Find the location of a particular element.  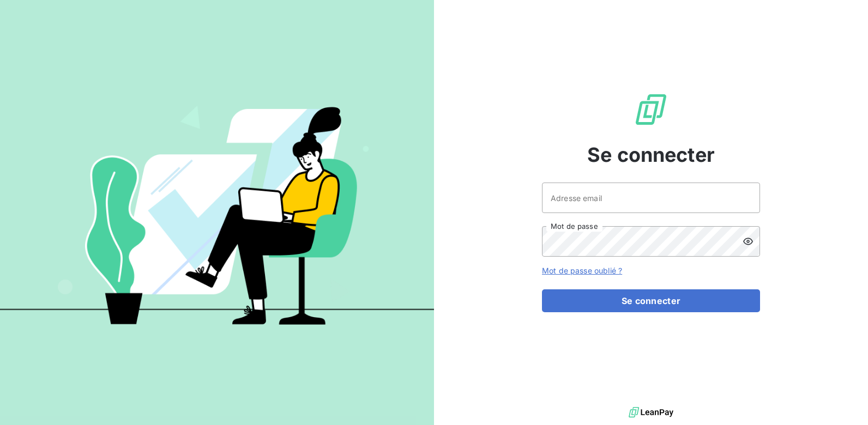

span: Se connecter is located at coordinates (651, 155).